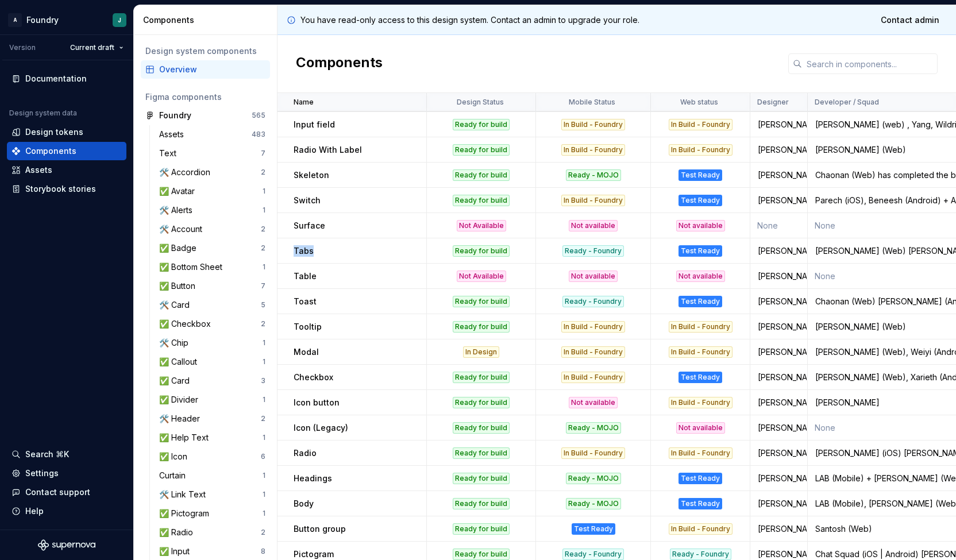  I want to click on p: Designer, so click(773, 103).